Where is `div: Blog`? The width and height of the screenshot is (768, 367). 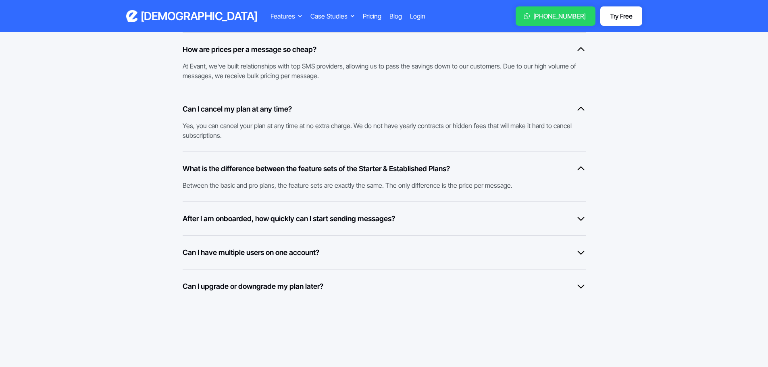
div: Blog is located at coordinates (395, 16).